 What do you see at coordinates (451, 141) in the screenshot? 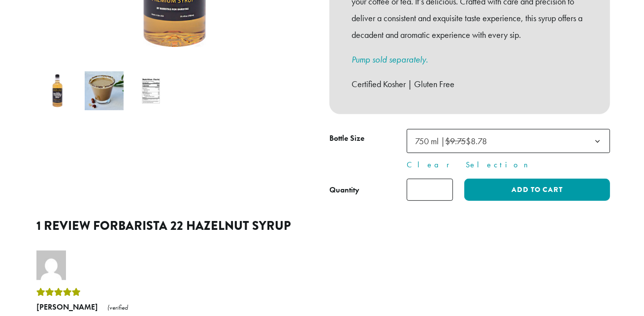
I see `span: 750 ml | $8.78` at bounding box center [451, 141].